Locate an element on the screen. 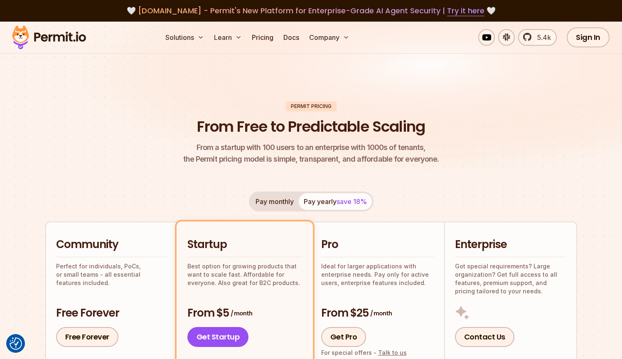  button: Solutions is located at coordinates (184, 37).